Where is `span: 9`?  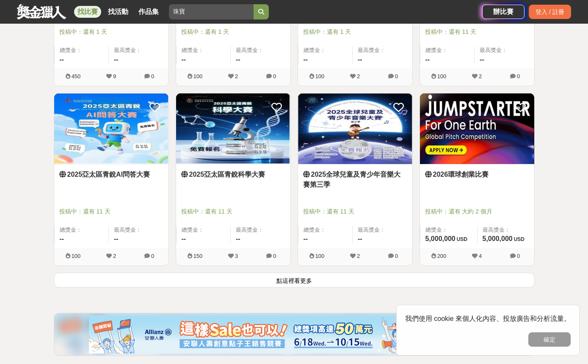 span: 9 is located at coordinates (114, 76).